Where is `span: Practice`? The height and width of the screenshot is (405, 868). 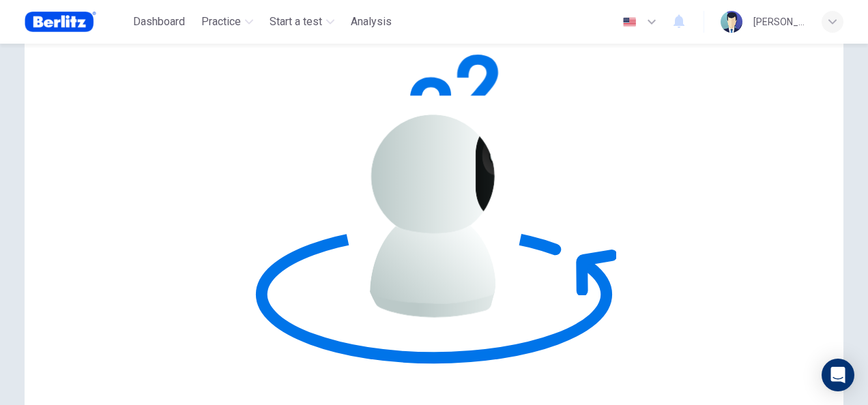
span: Practice is located at coordinates (221, 22).